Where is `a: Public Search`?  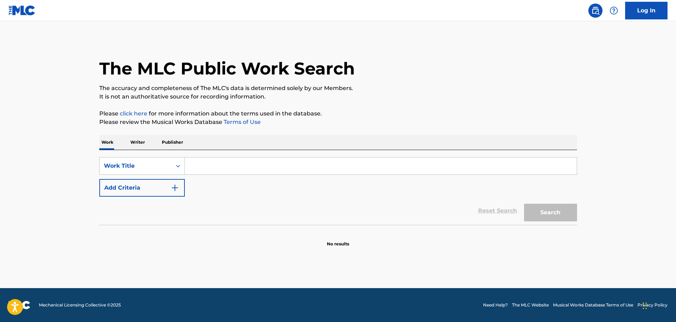
a: Public Search is located at coordinates (596, 11).